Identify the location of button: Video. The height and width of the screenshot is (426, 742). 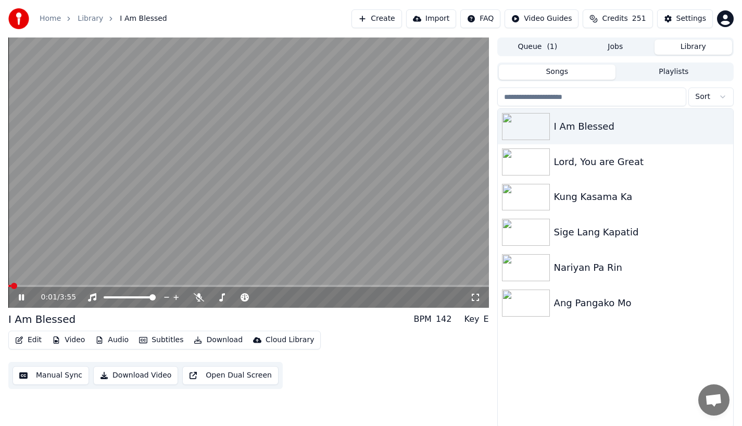
(68, 340).